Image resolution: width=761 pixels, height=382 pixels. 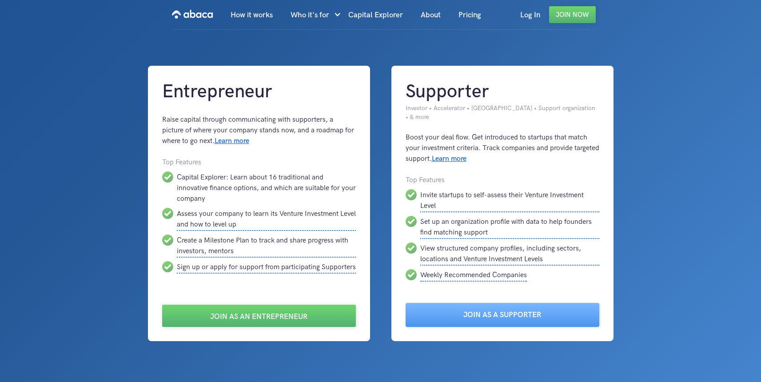 What do you see at coordinates (573, 15) in the screenshot?
I see `a: Join Now` at bounding box center [573, 15].